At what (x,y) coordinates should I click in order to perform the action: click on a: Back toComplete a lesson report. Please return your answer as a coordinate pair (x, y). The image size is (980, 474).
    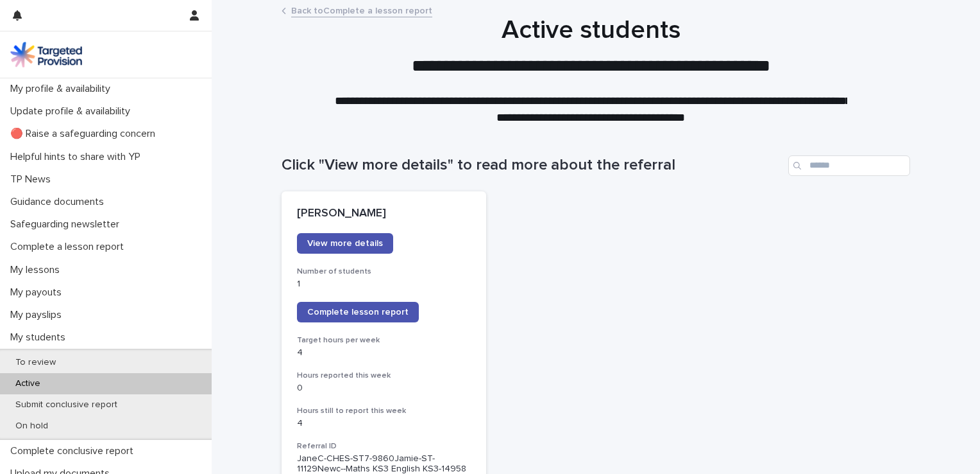
    Looking at the image, I should click on (362, 9).